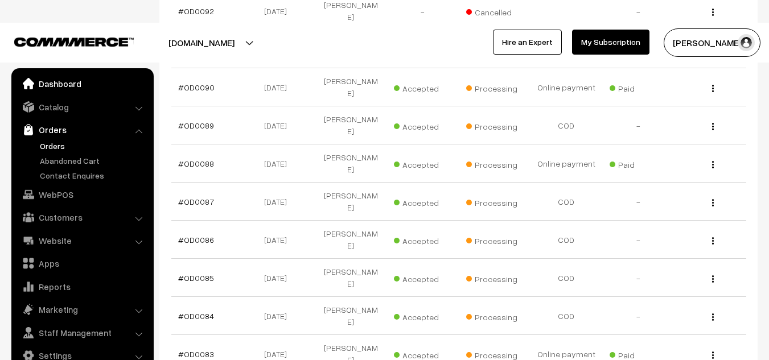  Describe the element at coordinates (82, 287) in the screenshot. I see `a: Reports` at that location.